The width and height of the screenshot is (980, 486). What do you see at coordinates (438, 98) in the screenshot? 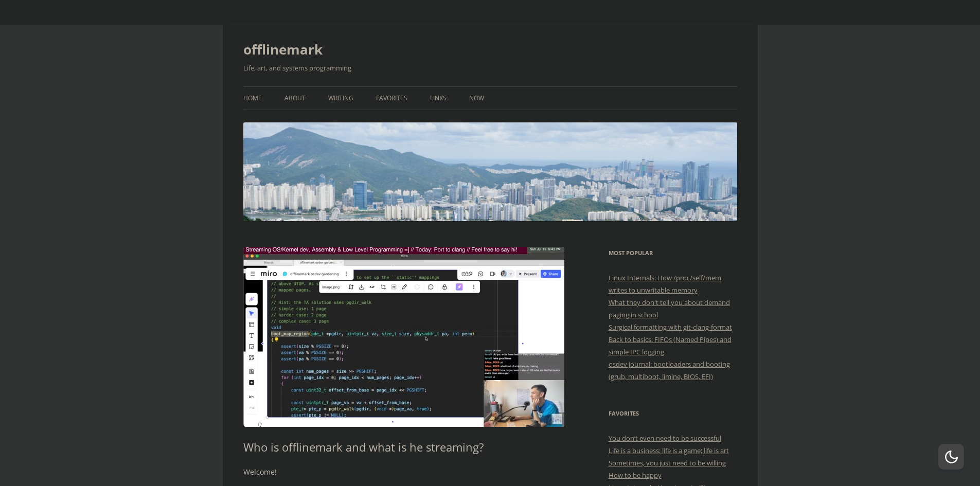
I see `a: Links` at bounding box center [438, 98].